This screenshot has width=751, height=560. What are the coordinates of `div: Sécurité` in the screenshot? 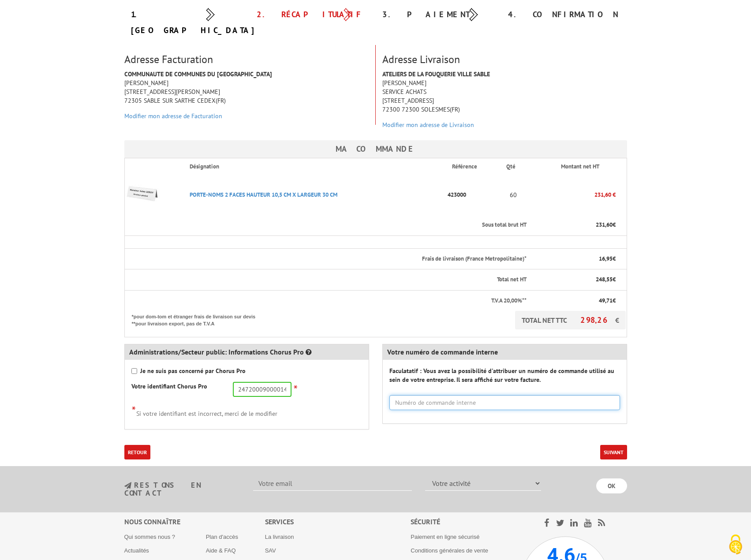 It's located at (466, 522).